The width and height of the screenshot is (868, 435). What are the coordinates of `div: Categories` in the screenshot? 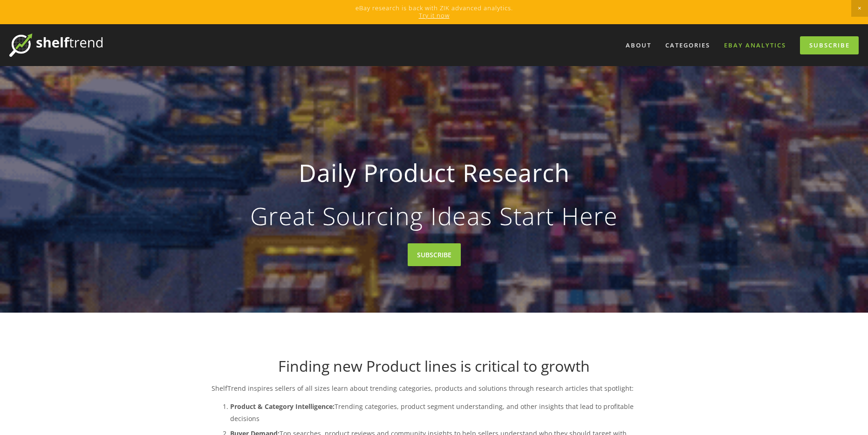 It's located at (687, 45).